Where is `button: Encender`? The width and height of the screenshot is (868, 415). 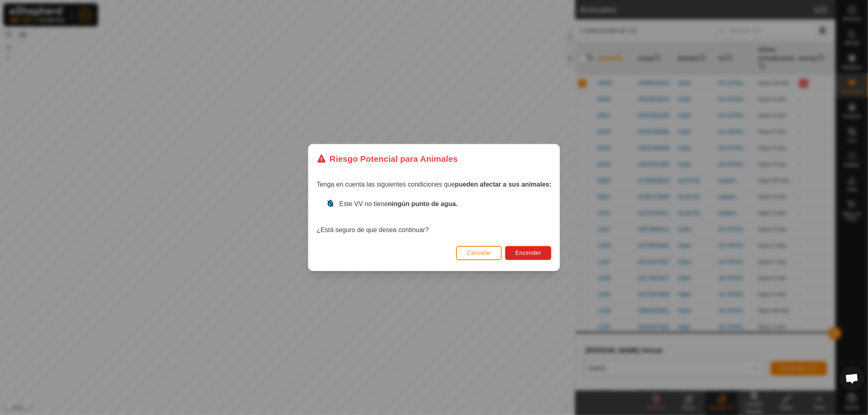
button: Encender is located at coordinates (529, 253).